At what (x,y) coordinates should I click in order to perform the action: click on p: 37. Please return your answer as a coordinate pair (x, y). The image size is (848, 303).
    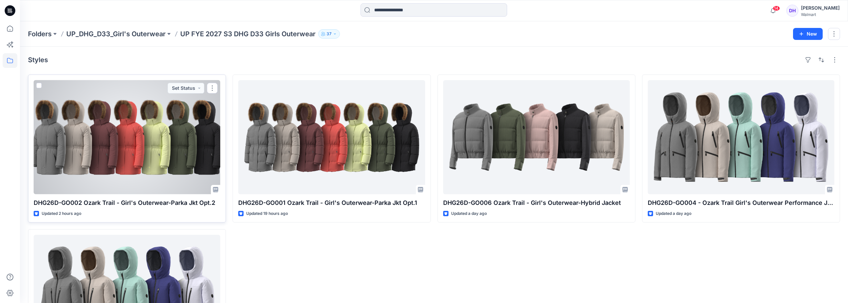
    Looking at the image, I should click on (329, 34).